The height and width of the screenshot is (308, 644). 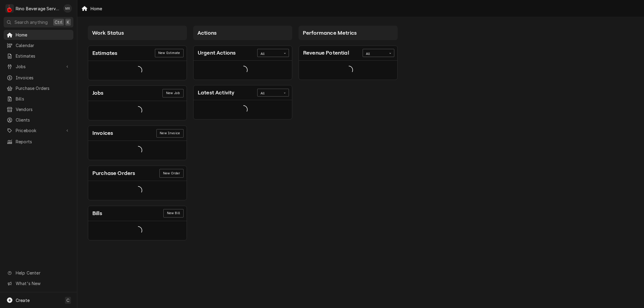 What do you see at coordinates (137, 63) in the screenshot?
I see `div: Card: Estimates` at bounding box center [137, 63].